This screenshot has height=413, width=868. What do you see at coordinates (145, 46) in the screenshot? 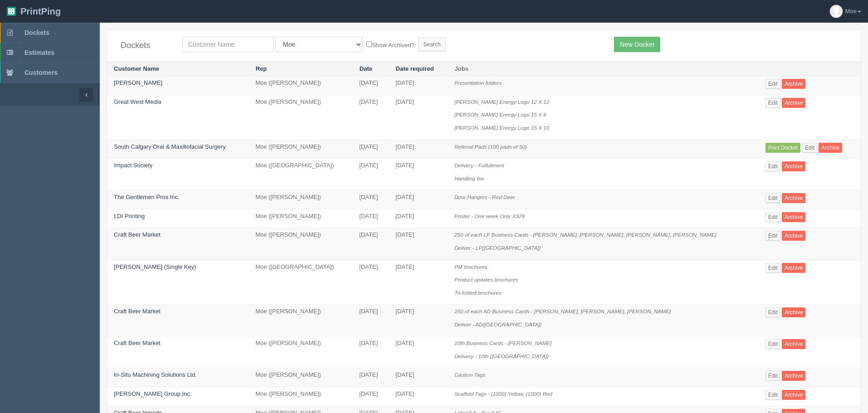
I see `h4: Dockets` at bounding box center [145, 46].